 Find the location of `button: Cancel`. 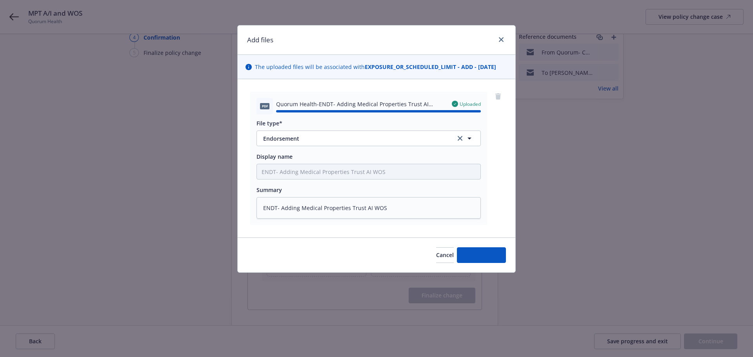

button: Cancel is located at coordinates (445, 255).